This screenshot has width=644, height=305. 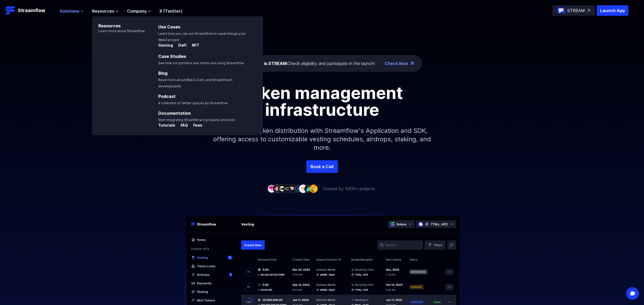 I want to click on img: company-1, so click(x=271, y=189).